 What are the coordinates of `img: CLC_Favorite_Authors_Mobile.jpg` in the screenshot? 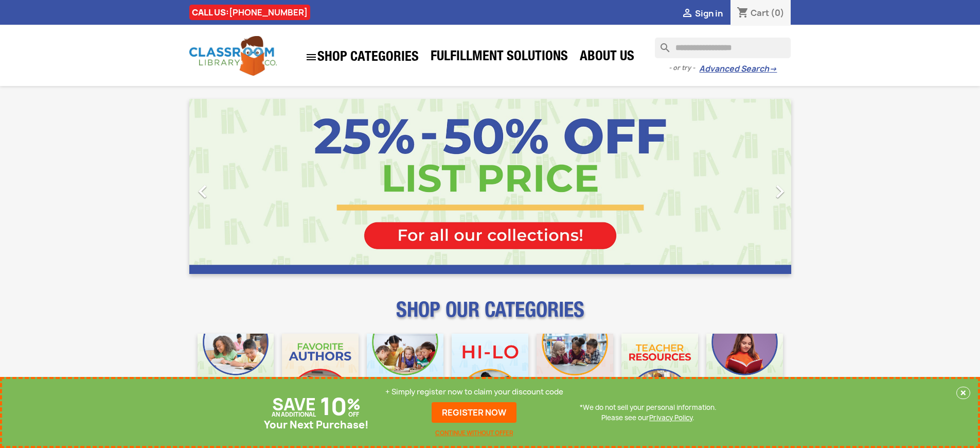 It's located at (319, 371).